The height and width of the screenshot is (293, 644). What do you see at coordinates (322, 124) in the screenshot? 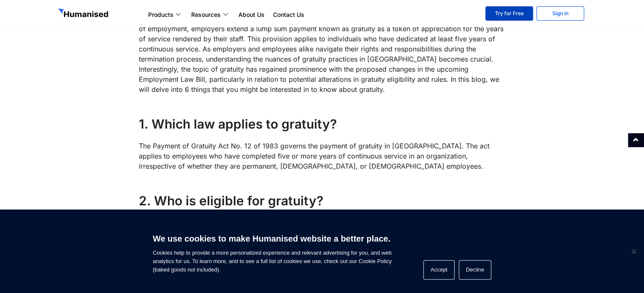
I see `h4: 1. Which law applies to gratuity?` at bounding box center [322, 124].